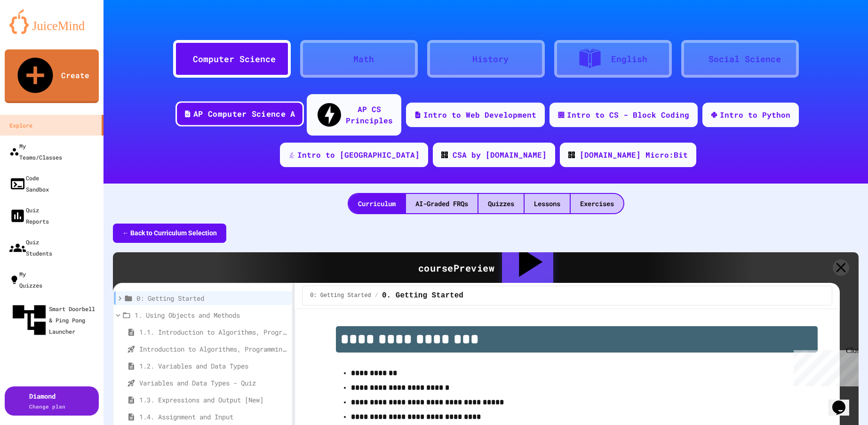  I want to click on a: Create, so click(52, 76).